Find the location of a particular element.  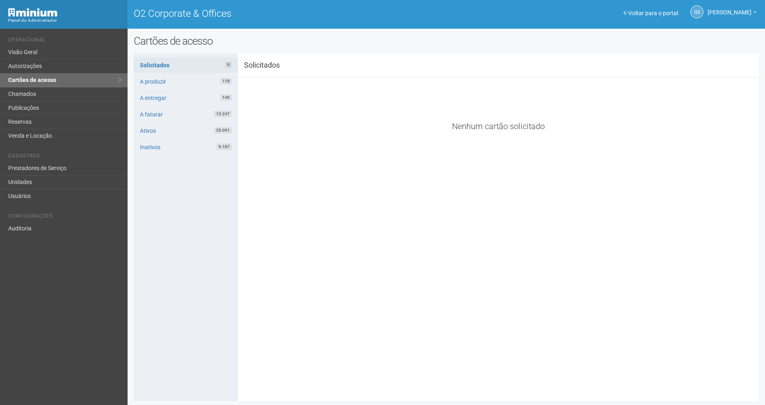

span: 0 is located at coordinates (228, 65).